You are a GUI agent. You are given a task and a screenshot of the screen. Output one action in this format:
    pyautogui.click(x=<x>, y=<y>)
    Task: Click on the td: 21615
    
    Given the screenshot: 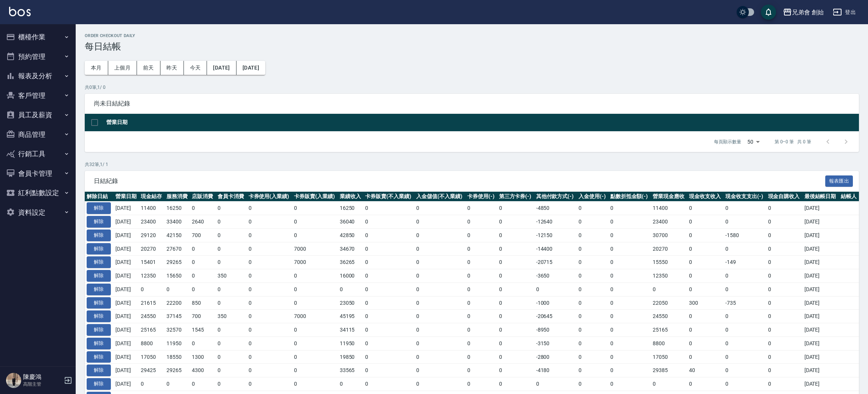 What is the action you would take?
    pyautogui.click(x=151, y=303)
    